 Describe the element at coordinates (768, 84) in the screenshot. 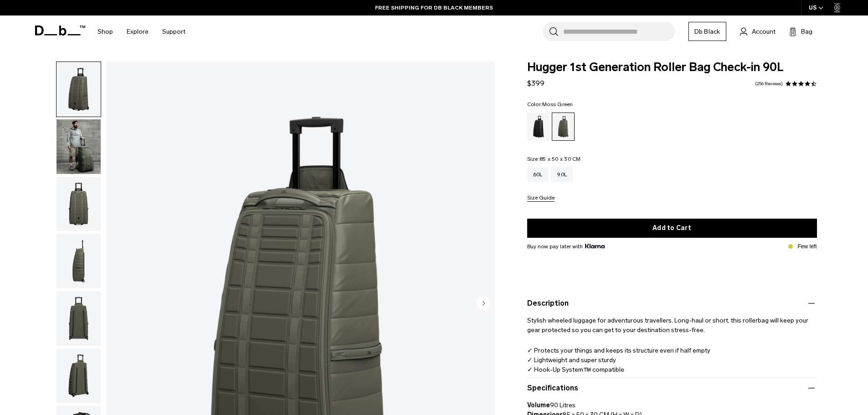

I see `a: 256 reviews` at that location.